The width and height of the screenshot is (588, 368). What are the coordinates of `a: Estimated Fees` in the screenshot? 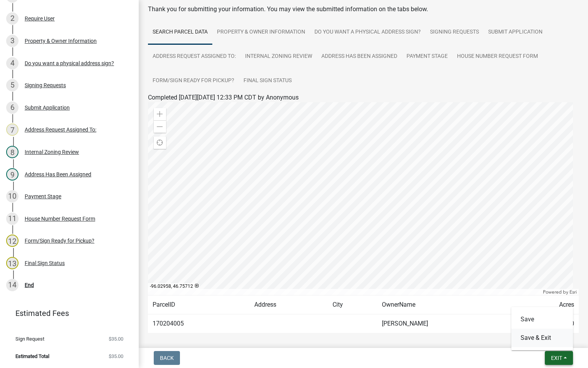 It's located at (66, 313).